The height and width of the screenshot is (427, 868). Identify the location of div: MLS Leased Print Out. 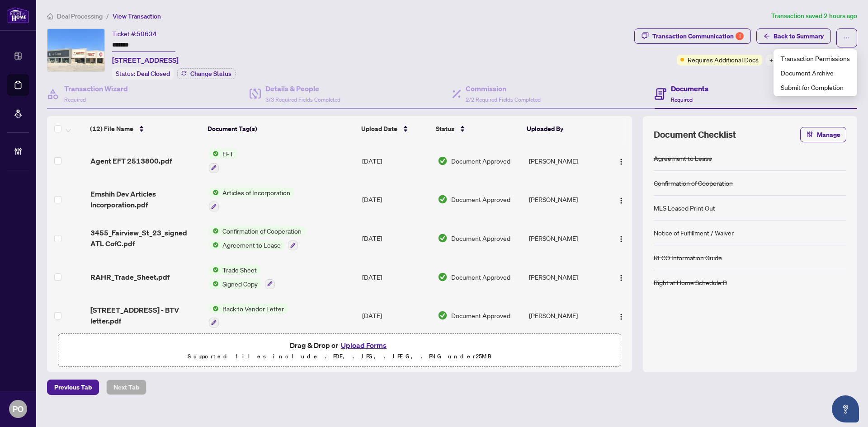
(684, 208).